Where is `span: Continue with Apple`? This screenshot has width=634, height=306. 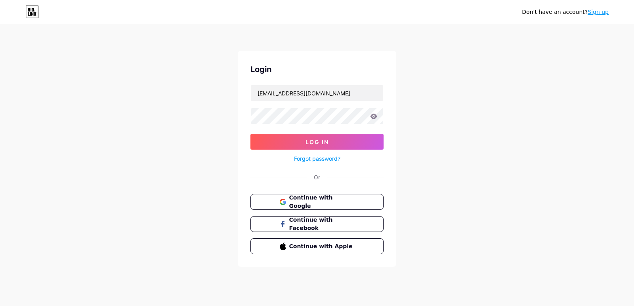 span: Continue with Apple is located at coordinates (322, 246).